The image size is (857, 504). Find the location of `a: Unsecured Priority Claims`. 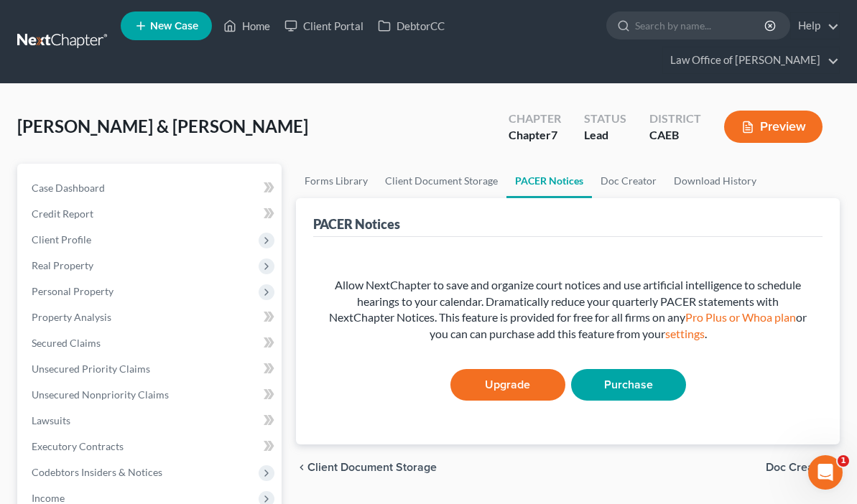

a: Unsecured Priority Claims is located at coordinates (151, 369).